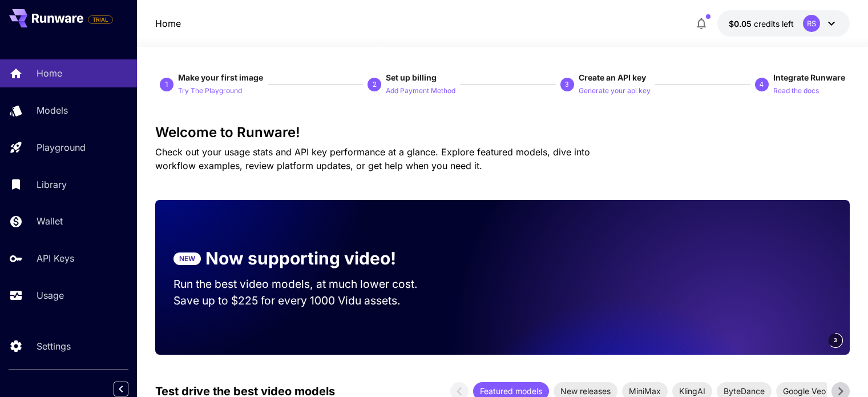  What do you see at coordinates (761, 23) in the screenshot?
I see `div: $0.05` at bounding box center [761, 23].